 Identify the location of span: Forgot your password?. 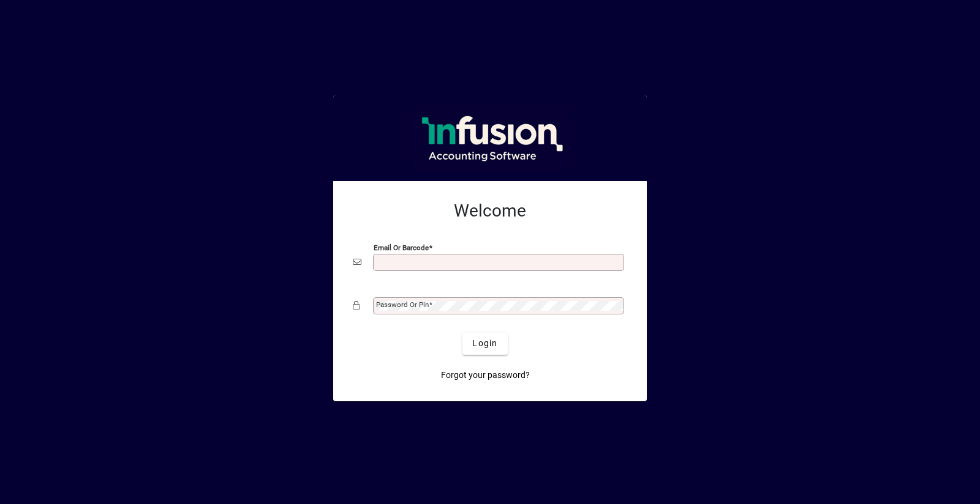
(485, 375).